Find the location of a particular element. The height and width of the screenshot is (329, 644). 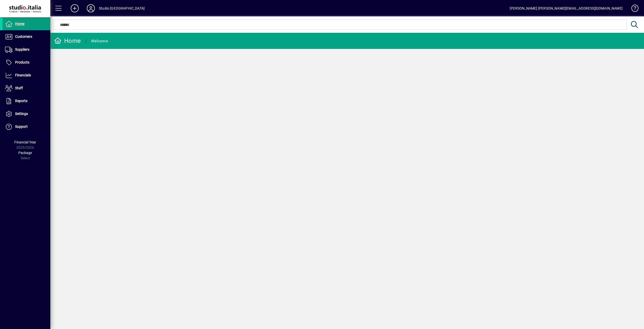

a: Reports is located at coordinates (26, 101).